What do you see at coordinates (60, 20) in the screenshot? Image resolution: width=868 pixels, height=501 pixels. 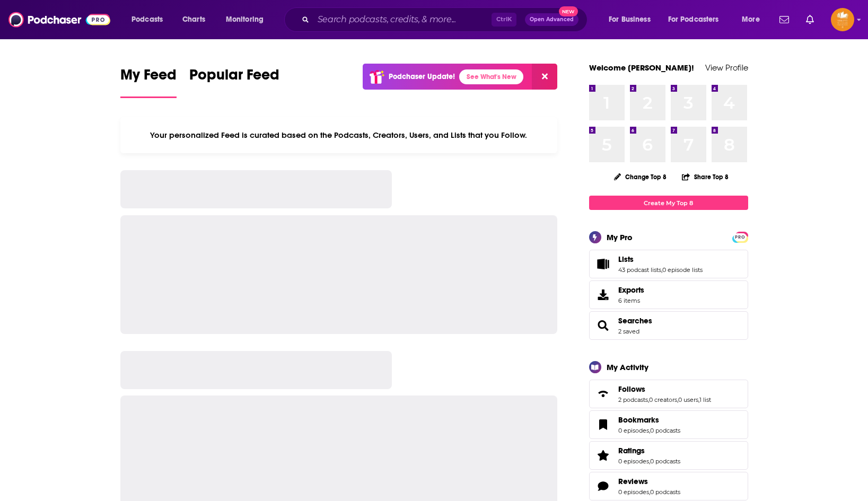 I see `a: Podchaser - Follow, Share and Rate Podcasts` at bounding box center [60, 20].